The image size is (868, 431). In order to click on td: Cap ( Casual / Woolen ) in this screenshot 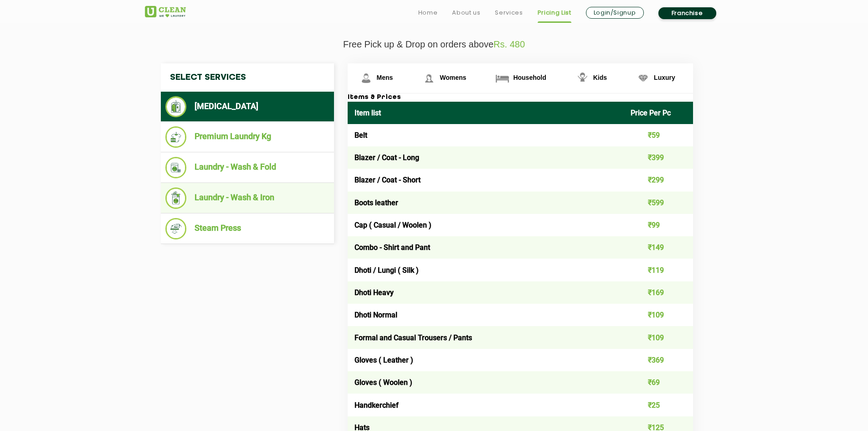, I will do `click(486, 225)`.